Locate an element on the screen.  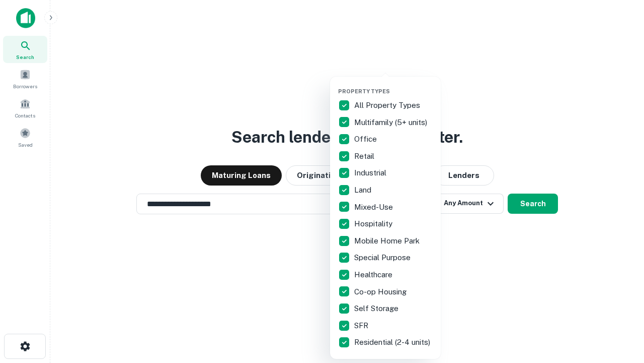
p: Special Purpose is located at coordinates (383, 258).